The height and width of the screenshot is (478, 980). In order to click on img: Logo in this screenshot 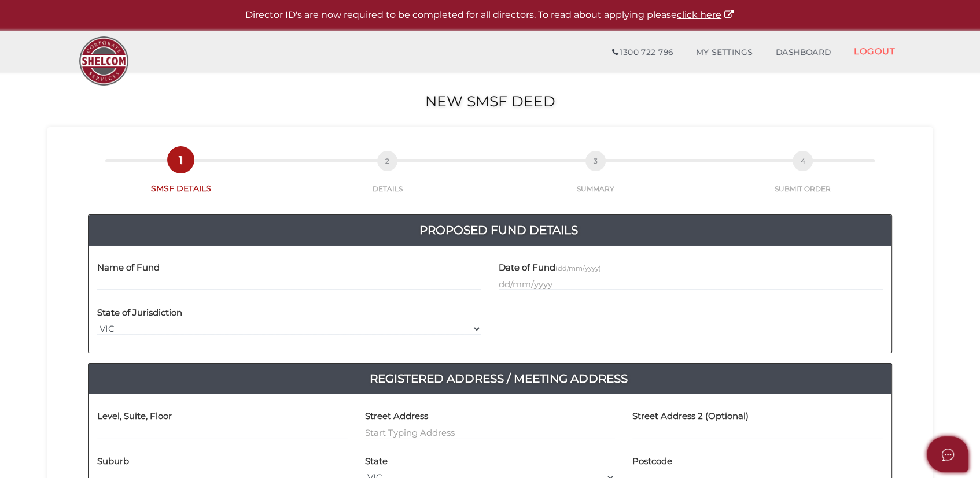, I will do `click(103, 61)`.